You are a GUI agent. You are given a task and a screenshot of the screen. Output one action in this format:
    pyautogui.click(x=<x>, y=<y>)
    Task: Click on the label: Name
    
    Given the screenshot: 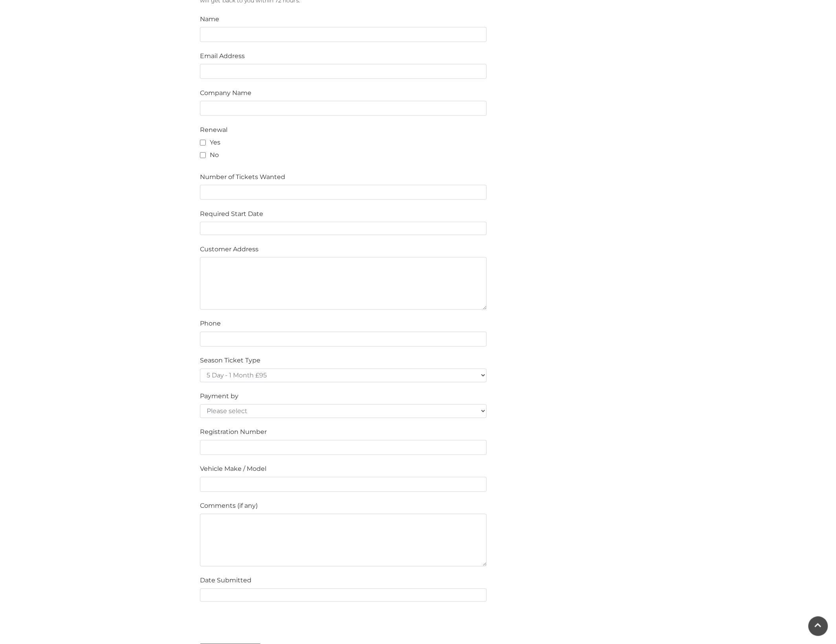 What is the action you would take?
    pyautogui.click(x=209, y=19)
    